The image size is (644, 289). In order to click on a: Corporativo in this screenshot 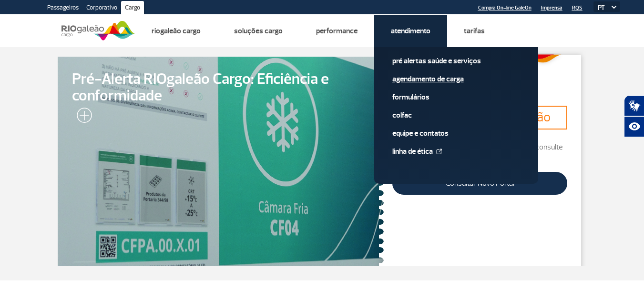, I will do `click(101, 9)`.